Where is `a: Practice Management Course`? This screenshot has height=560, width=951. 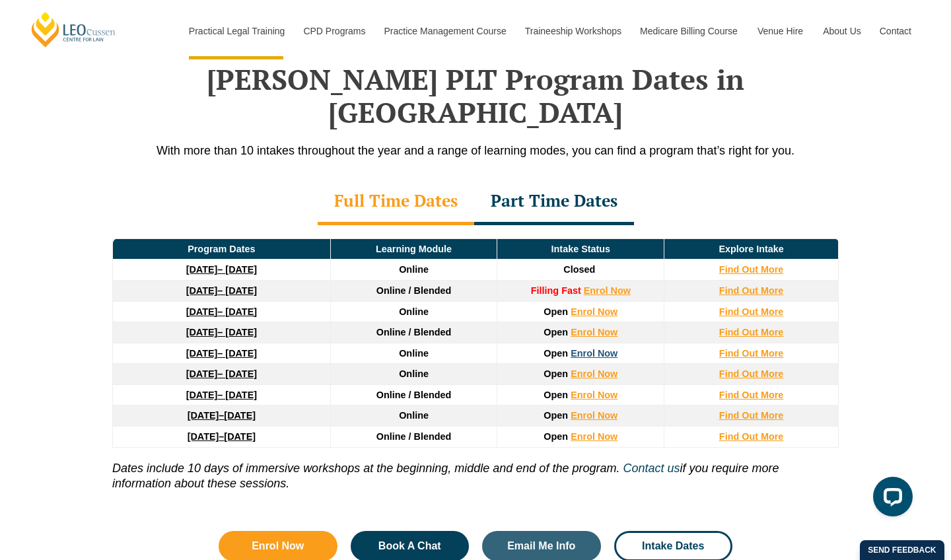 a: Practice Management Course is located at coordinates (444, 31).